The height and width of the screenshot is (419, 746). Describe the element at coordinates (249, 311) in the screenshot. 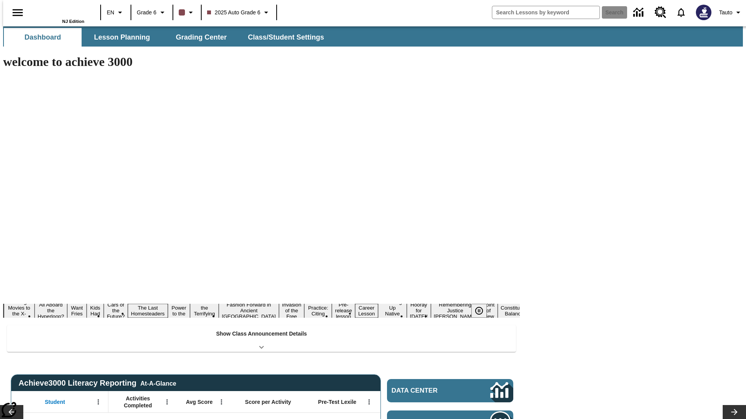

I see `button: Slide 9 Fashion Forward in Ancient Rome` at that location.